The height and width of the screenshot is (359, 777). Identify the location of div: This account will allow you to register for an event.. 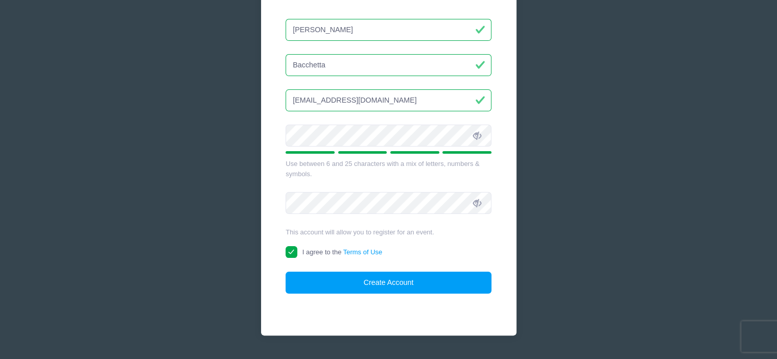
(388, 232).